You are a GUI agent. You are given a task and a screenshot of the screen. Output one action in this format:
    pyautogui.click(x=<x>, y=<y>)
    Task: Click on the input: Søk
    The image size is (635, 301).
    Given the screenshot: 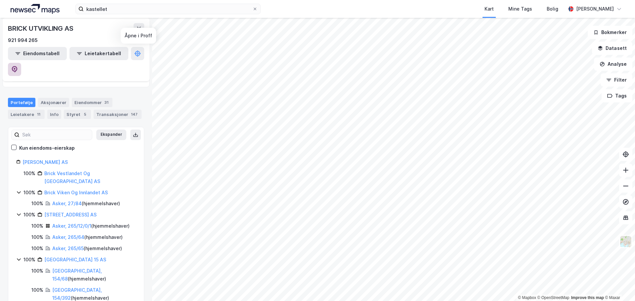 What is the action you would take?
    pyautogui.click(x=56, y=135)
    